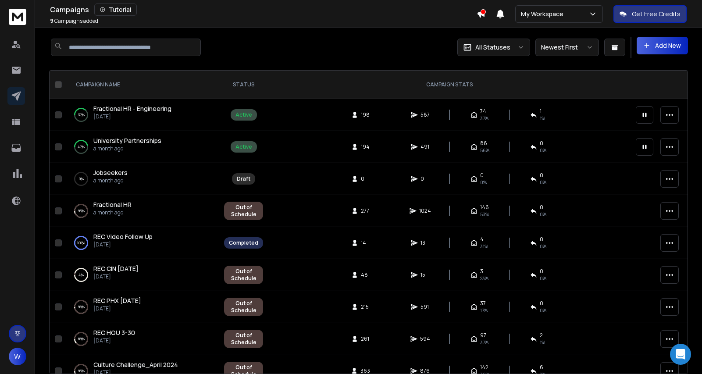  What do you see at coordinates (485, 207) in the screenshot?
I see `span: 146` at bounding box center [485, 207].